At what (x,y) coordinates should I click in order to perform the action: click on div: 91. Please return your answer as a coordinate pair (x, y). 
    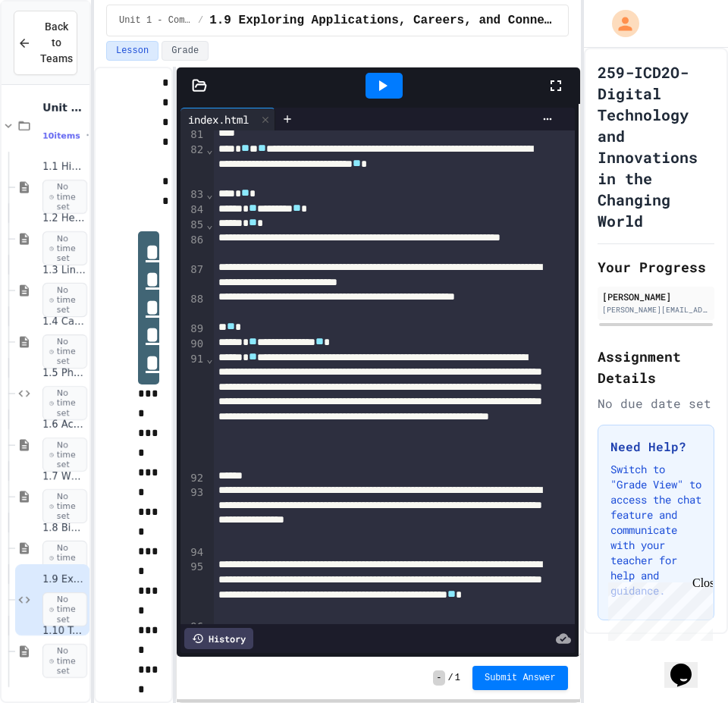
    Looking at the image, I should click on (193, 411).